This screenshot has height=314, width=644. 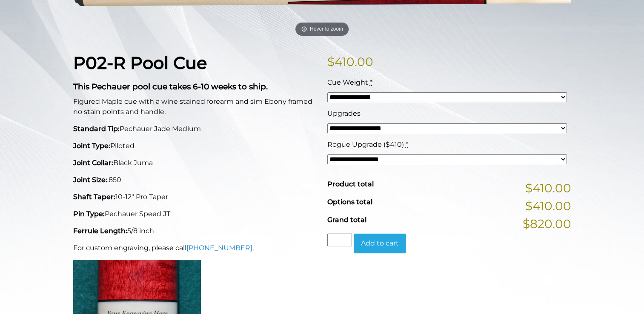 I want to click on strong: Standard Tip:, so click(x=96, y=128).